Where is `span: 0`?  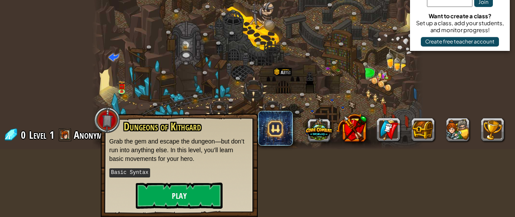 span: 0 is located at coordinates (24, 135).